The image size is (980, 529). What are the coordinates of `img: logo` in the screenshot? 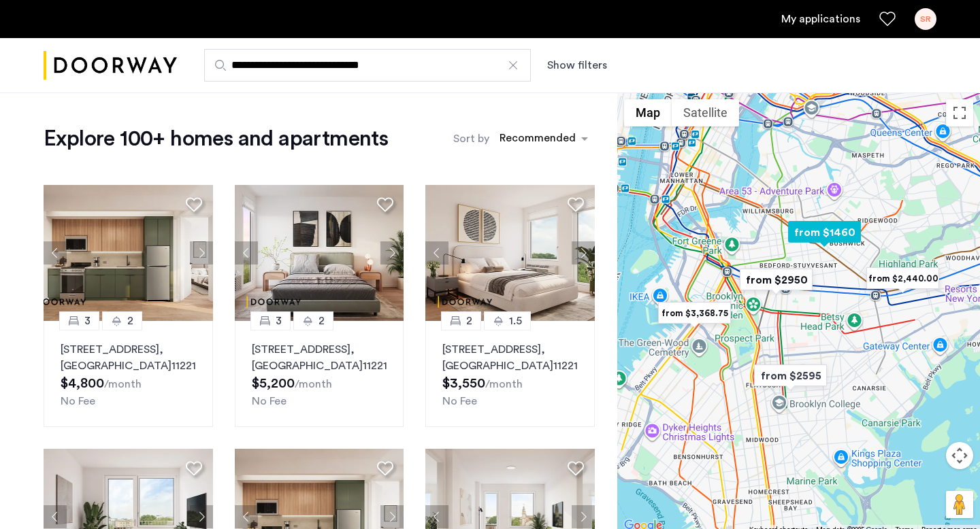 It's located at (110, 66).